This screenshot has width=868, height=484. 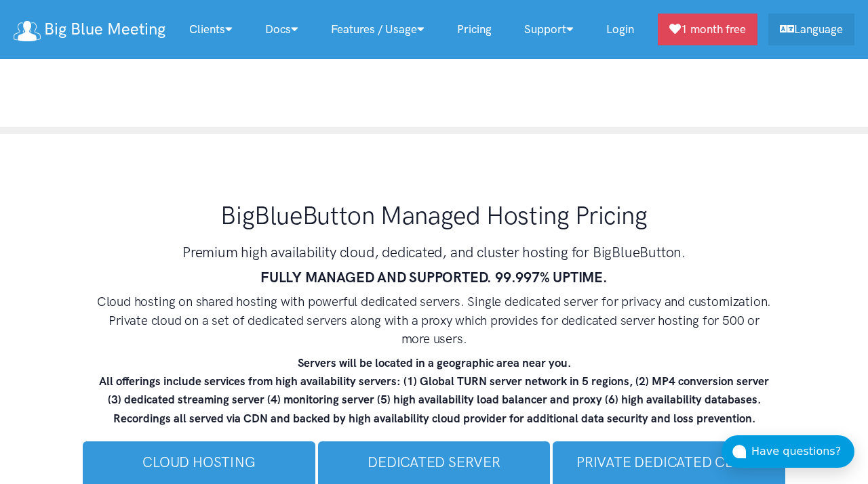 I want to click on a: Docs, so click(x=282, y=29).